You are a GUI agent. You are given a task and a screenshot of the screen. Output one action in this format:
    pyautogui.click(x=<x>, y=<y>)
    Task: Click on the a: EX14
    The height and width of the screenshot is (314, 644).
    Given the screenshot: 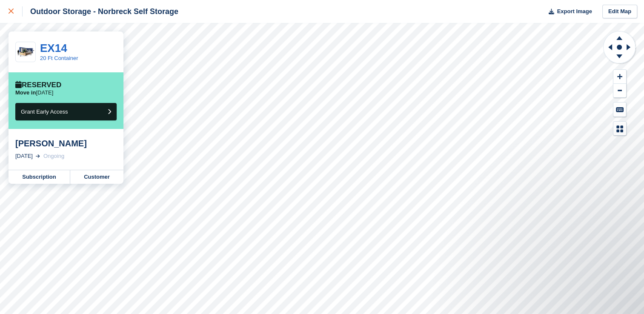 What is the action you would take?
    pyautogui.click(x=54, y=48)
    